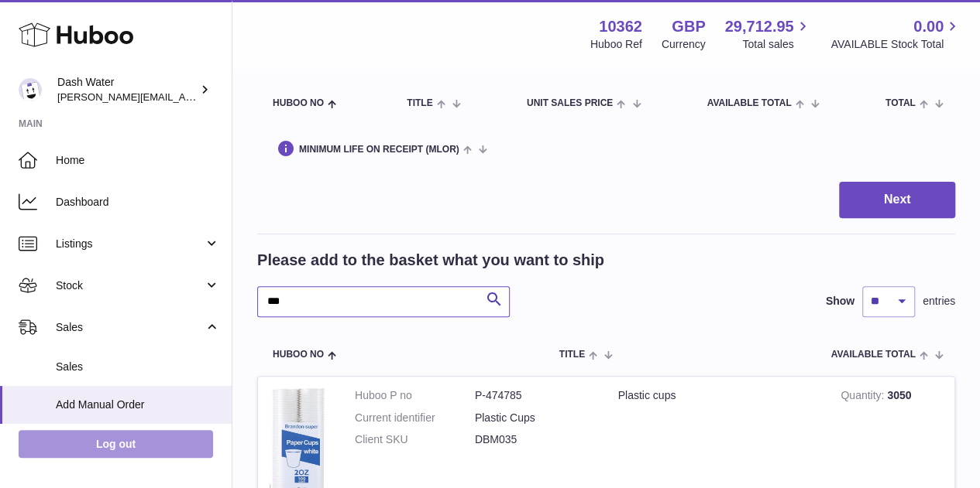  What do you see at coordinates (379, 150) in the screenshot?
I see `span: Minimum Life On Receipt (MLOR)` at bounding box center [379, 150].